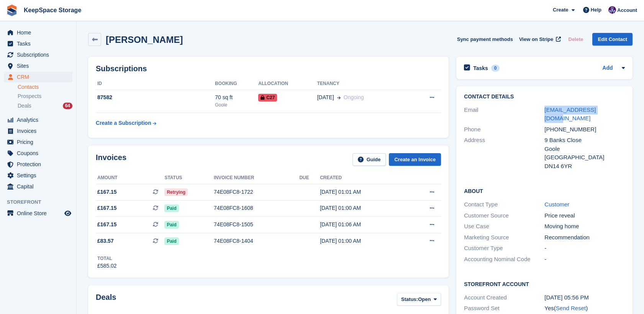 The image size is (644, 314). What do you see at coordinates (410, 300) in the screenshot?
I see `span: Status:` at bounding box center [410, 300].